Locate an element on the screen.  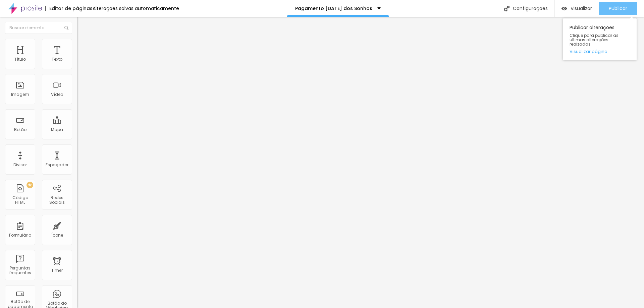
div: Divisor is located at coordinates (20, 165).